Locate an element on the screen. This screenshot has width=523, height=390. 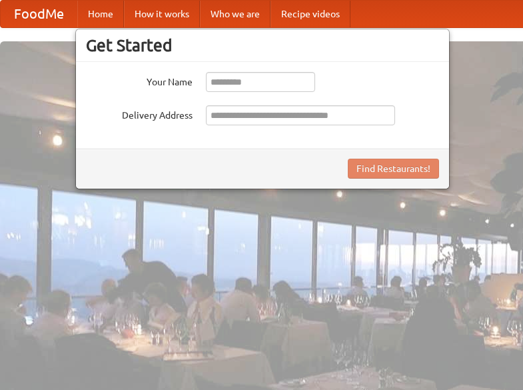
h3: Get Started is located at coordinates (263, 45).